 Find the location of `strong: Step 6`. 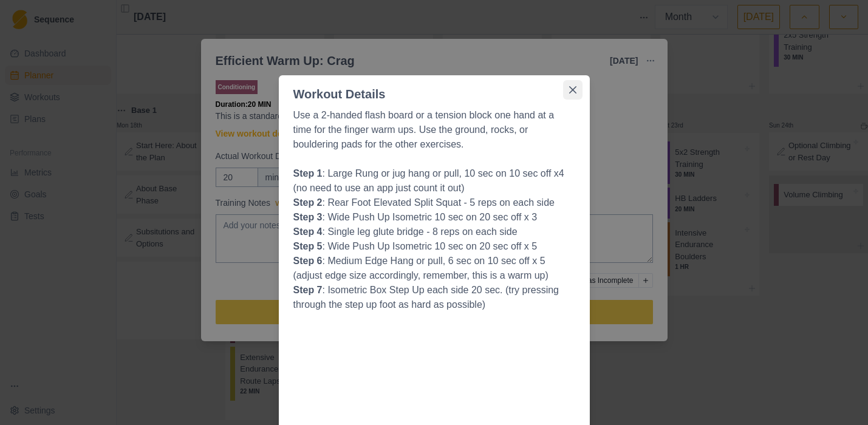

strong: Step 6 is located at coordinates (308, 261).